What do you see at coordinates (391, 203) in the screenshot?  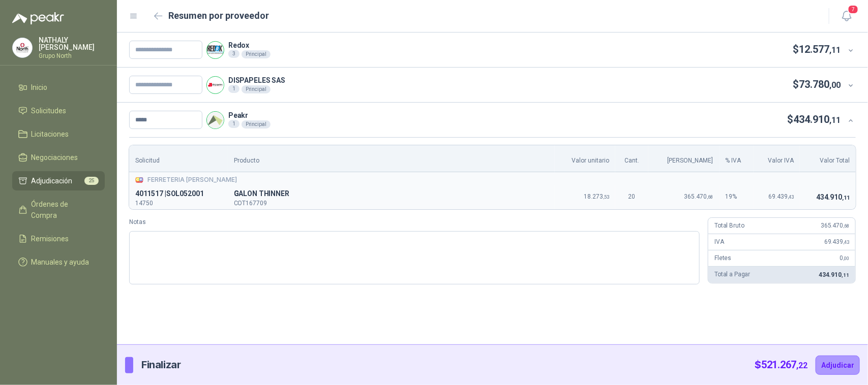 I see `p: COT167709` at bounding box center [391, 203].